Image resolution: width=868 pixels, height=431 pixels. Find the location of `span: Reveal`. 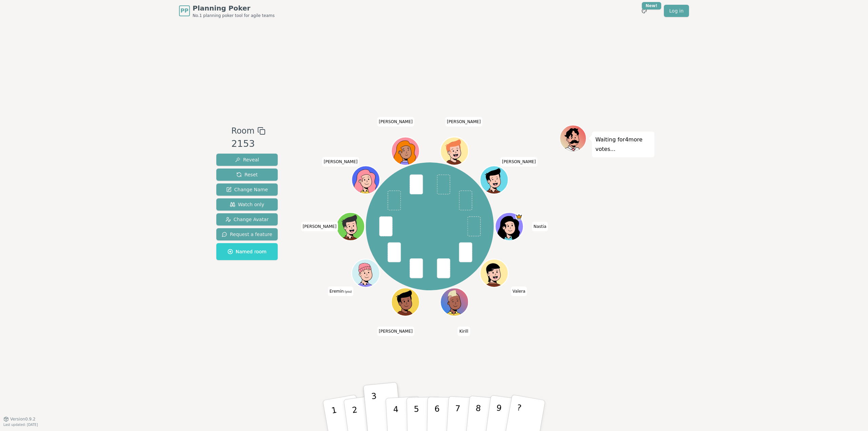

span: Reveal is located at coordinates (247, 160).